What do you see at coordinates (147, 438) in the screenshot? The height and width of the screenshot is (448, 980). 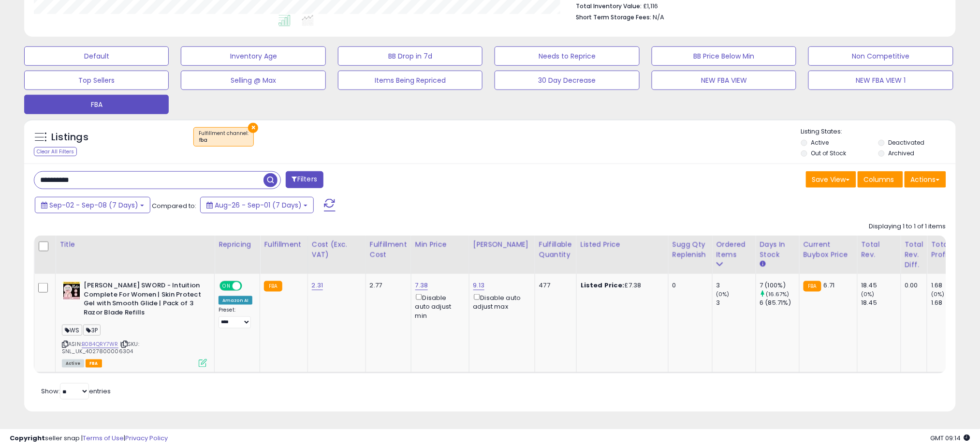 I see `a: Privacy Policy` at bounding box center [147, 438].